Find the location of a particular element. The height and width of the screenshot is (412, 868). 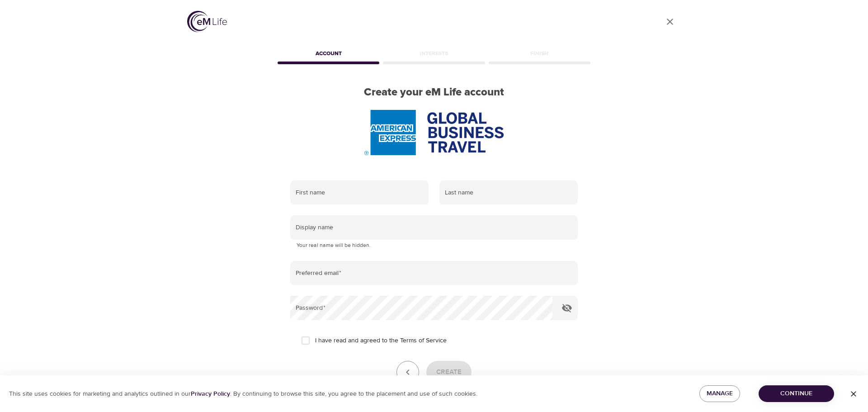

h2: Create your eM Life account is located at coordinates (434, 92).